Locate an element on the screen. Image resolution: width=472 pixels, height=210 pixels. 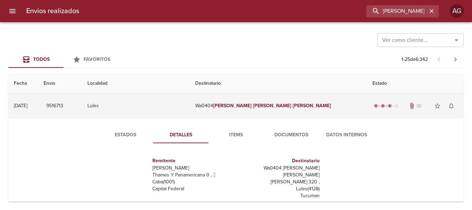
span: Documentos is located at coordinates (292, 135).